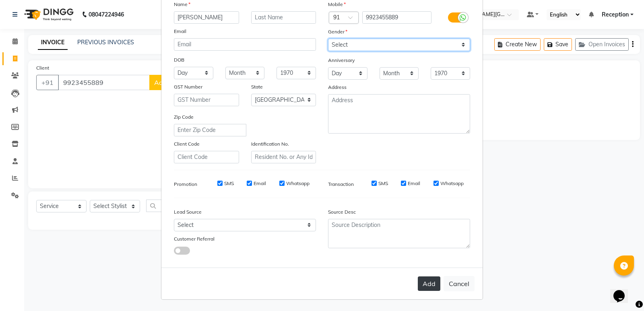 The height and width of the screenshot is (311, 644). Describe the element at coordinates (337, 4) in the screenshot. I see `label: Mobile` at that location.